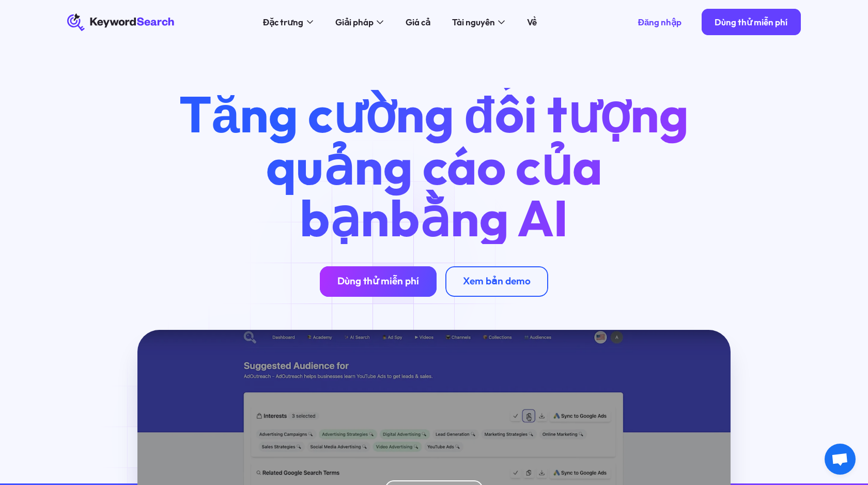 Image resolution: width=868 pixels, height=485 pixels. I want to click on a: Đăng nhập, so click(660, 22).